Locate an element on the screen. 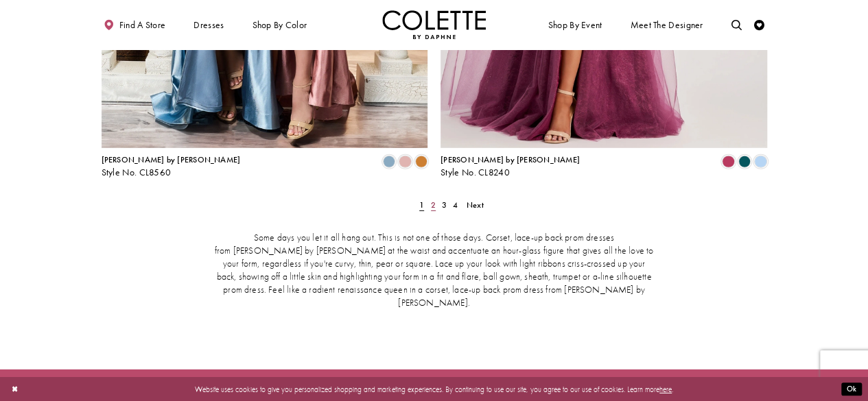  a: Meet the designer is located at coordinates (667, 24).